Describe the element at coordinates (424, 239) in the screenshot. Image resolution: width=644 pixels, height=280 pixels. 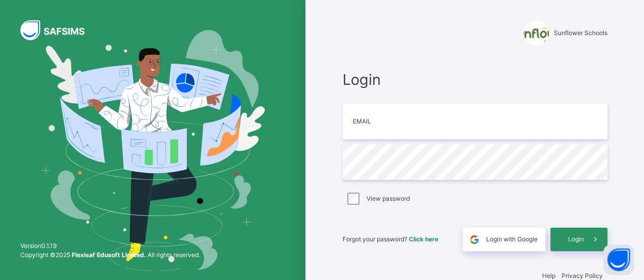
I see `span: Click here` at that location.